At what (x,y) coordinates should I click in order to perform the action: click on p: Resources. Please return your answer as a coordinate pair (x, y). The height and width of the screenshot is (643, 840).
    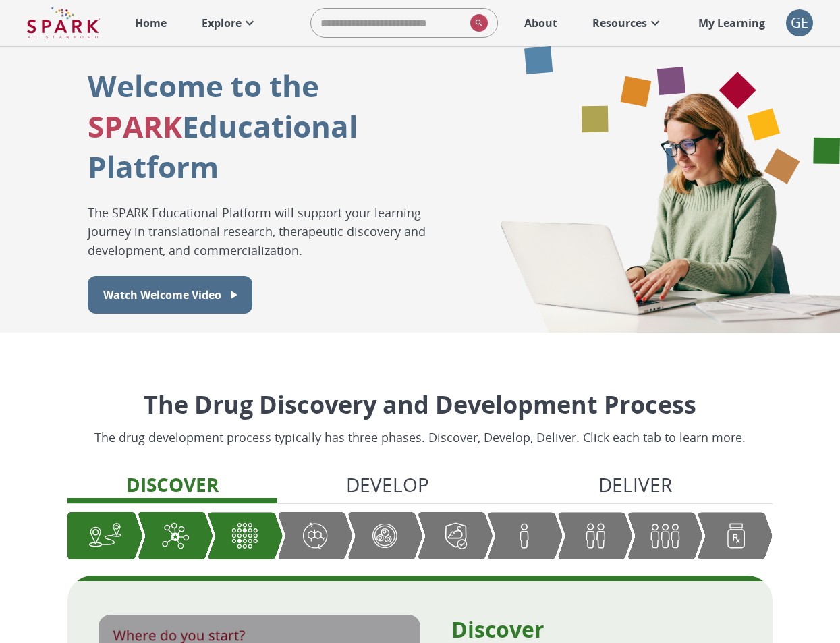
    Looking at the image, I should click on (620, 23).